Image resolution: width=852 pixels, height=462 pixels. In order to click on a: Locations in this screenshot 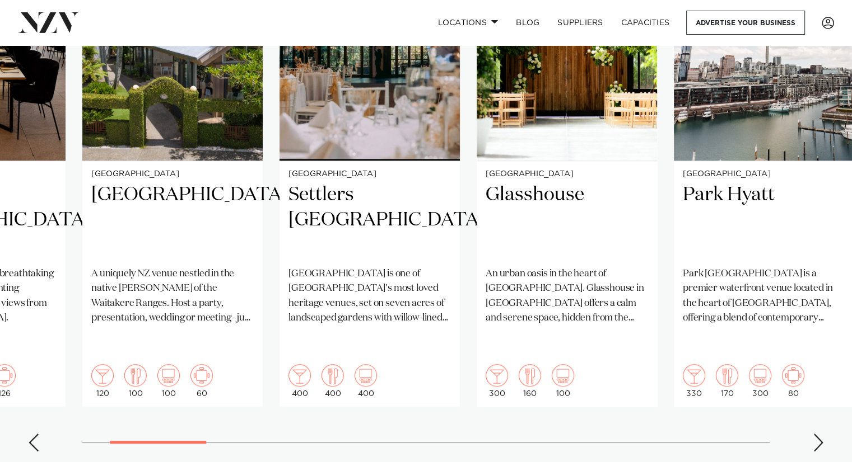, I will do `click(467, 22)`.